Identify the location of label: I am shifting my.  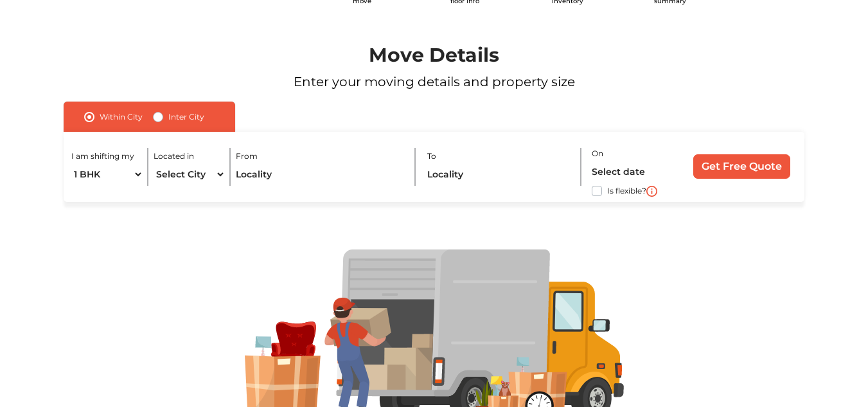
(103, 156).